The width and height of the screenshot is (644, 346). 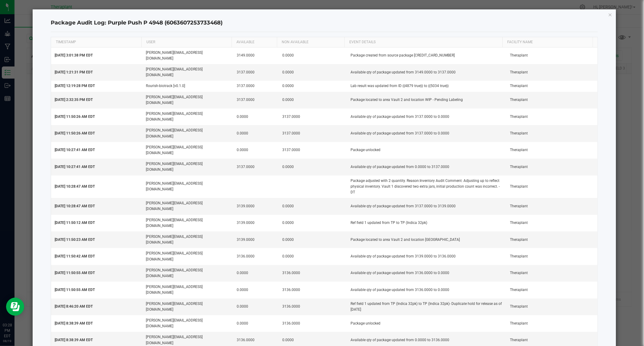 I want to click on td: Package located to area Vault 2 and location WIP - Pending Labeling, so click(x=427, y=100).